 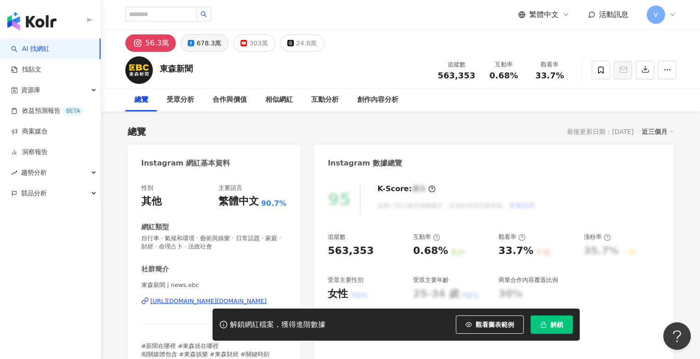 I want to click on span: 繁體中文, so click(x=544, y=15).